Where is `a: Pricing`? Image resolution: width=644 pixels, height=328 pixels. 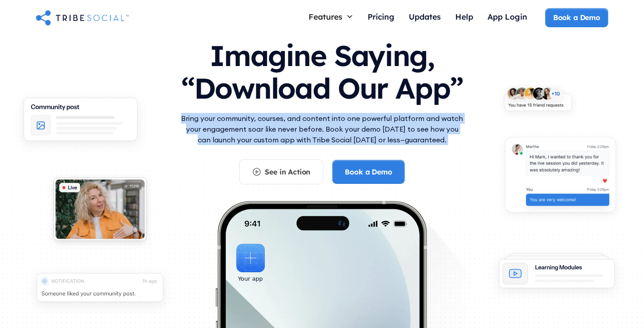 a: Pricing is located at coordinates (381, 17).